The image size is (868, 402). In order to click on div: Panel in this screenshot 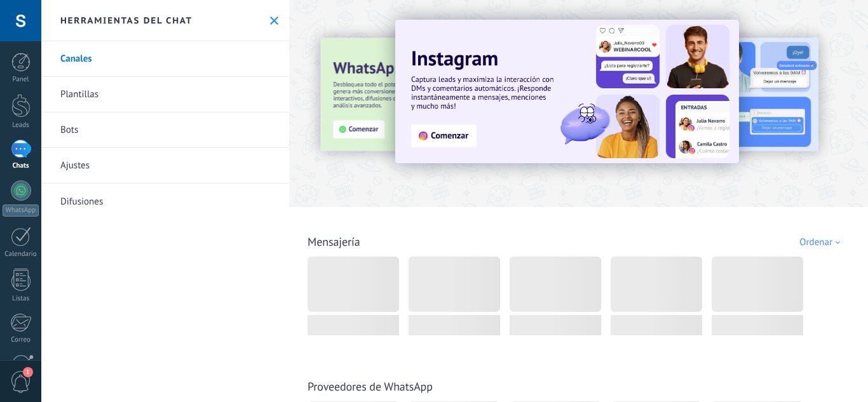, I will do `click(21, 80)`.